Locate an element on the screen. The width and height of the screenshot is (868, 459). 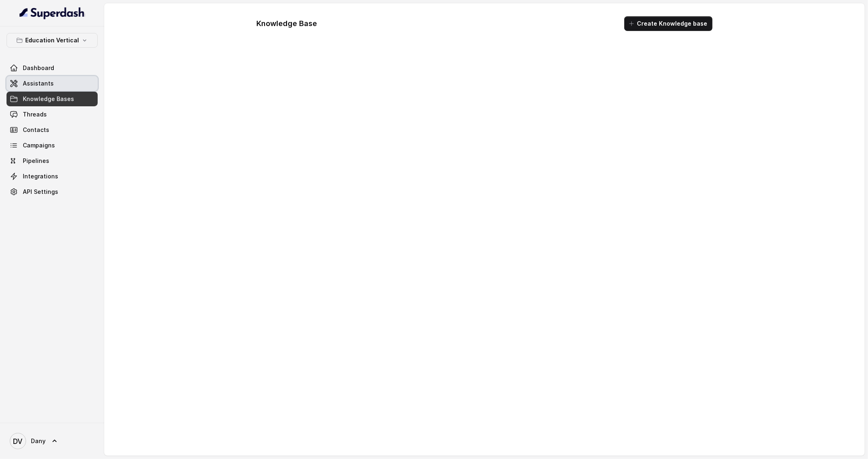
span: API Settings is located at coordinates (40, 192).